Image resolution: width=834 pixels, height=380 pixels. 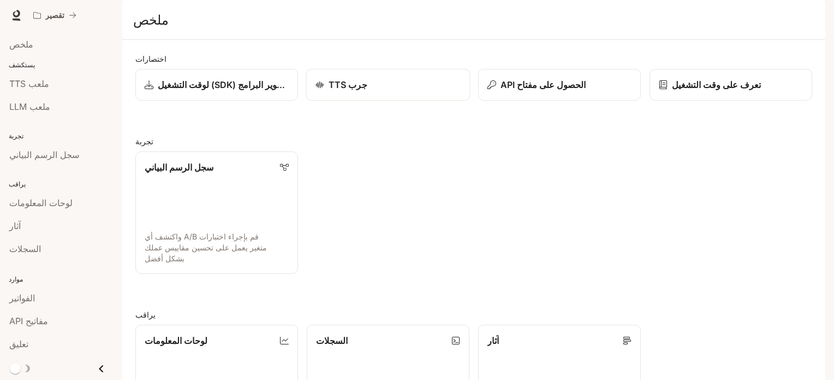 What do you see at coordinates (55, 15) in the screenshot?
I see `font: تقصير` at bounding box center [55, 15].